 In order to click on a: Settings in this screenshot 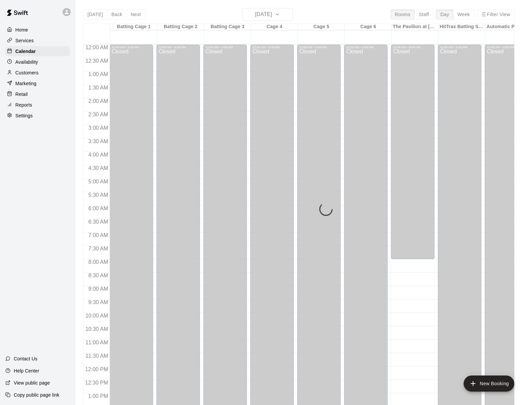, I will do `click(37, 116)`.